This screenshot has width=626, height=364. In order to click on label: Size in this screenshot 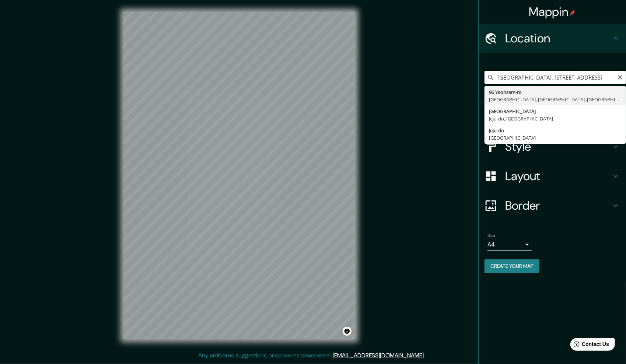, I will do `click(491, 235)`.